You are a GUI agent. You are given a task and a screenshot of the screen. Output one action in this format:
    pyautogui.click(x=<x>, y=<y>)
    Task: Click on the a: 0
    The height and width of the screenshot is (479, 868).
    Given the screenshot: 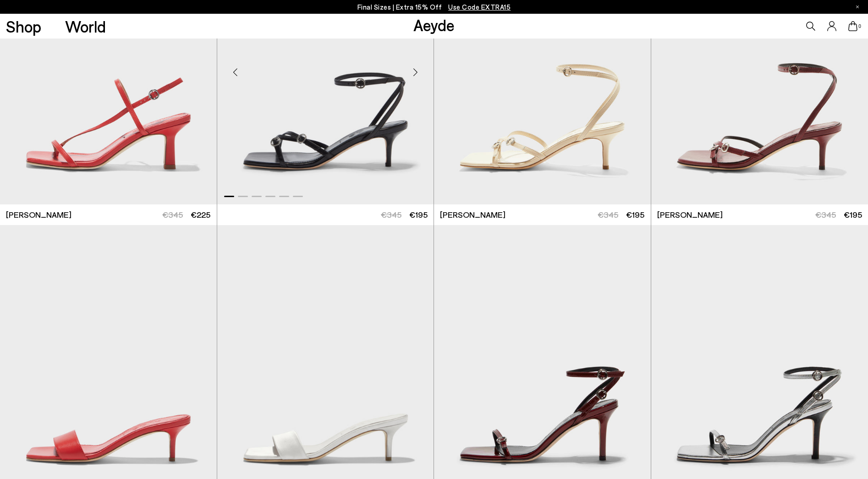 What is the action you would take?
    pyautogui.click(x=853, y=26)
    